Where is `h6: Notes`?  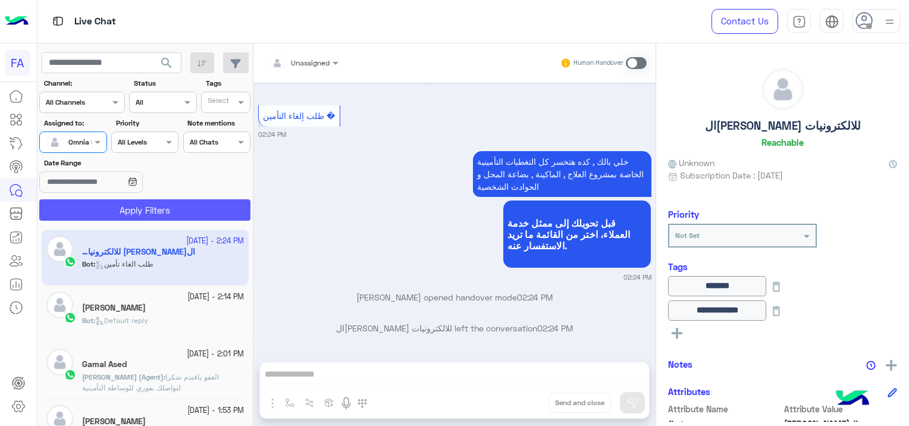 h6: Notes is located at coordinates (680, 364).